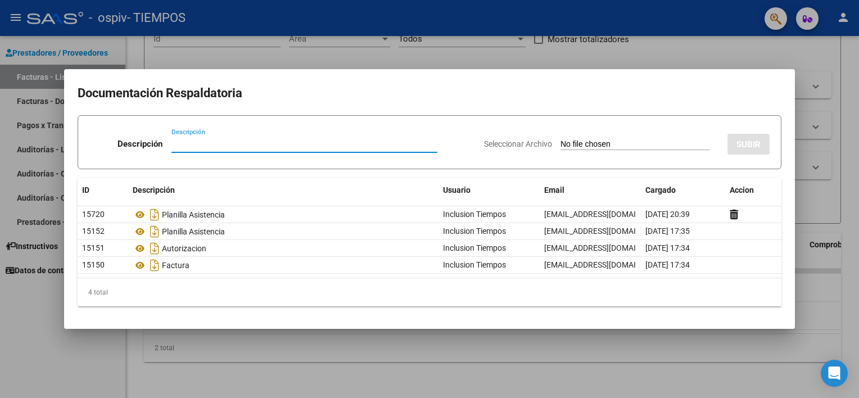 The height and width of the screenshot is (398, 859). What do you see at coordinates (518, 144) in the screenshot?
I see `span: Seleccionar Archivo` at bounding box center [518, 144].